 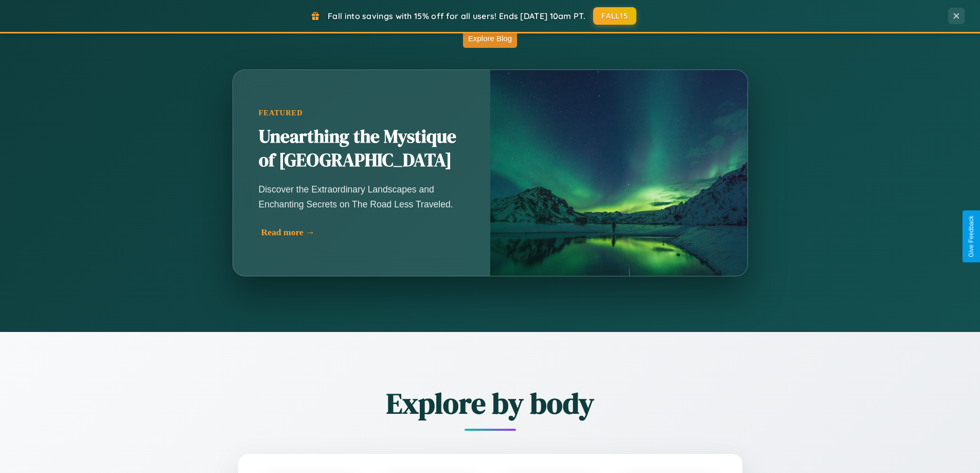 What do you see at coordinates (361, 197) in the screenshot?
I see `p: Discover the Extraordinary Landscapes and Enchanting Secrets on The Road Less Traveled.` at bounding box center [361, 197].